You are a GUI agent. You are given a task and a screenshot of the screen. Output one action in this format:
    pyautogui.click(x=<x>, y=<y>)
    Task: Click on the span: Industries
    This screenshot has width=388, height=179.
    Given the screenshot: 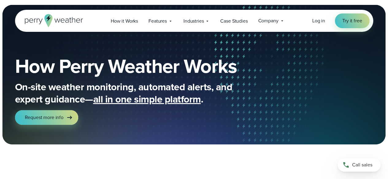 What is the action you would take?
    pyautogui.click(x=194, y=21)
    